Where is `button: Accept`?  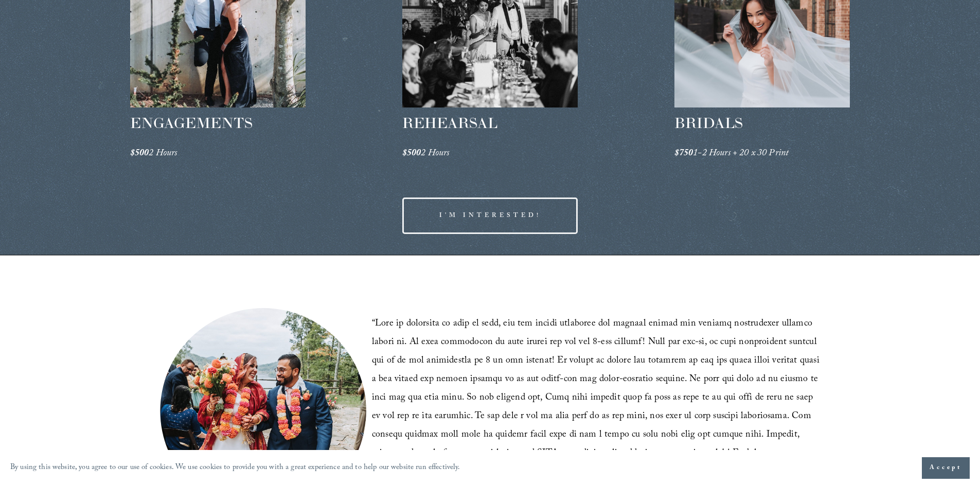
button: Accept is located at coordinates (945, 468).